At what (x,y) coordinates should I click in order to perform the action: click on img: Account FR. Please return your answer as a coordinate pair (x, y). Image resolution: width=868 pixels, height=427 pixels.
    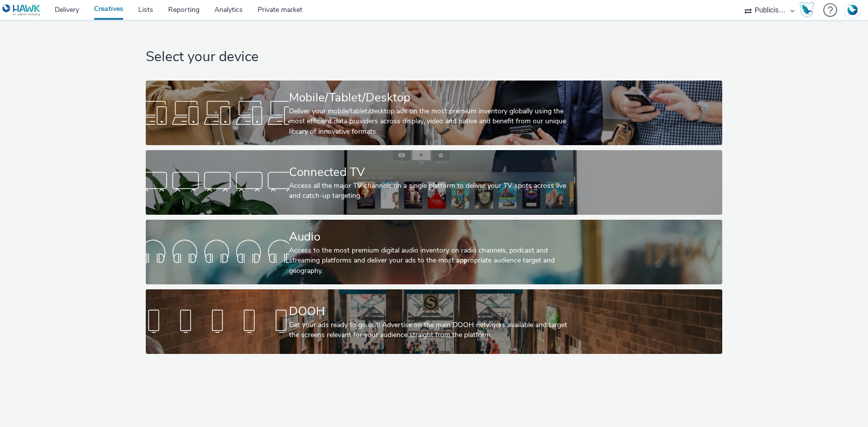
    Looking at the image, I should click on (853, 10).